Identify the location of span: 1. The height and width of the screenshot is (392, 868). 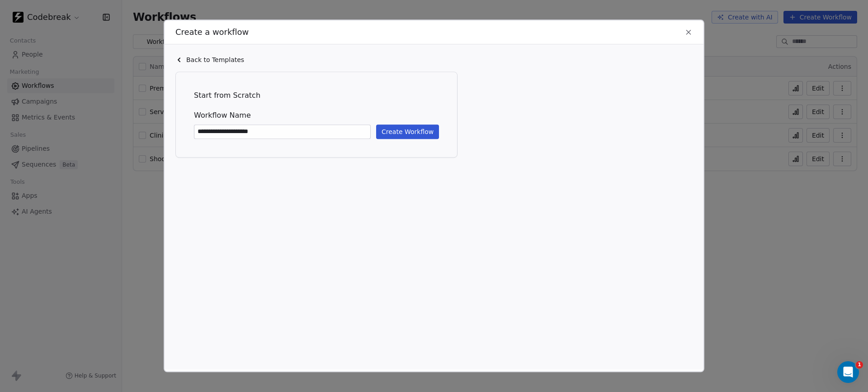
(860, 365).